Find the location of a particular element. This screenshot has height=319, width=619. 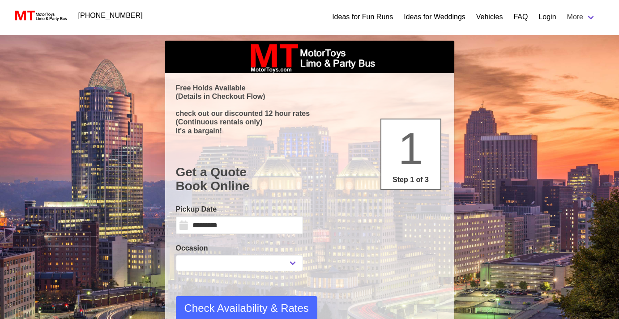

a: Vehicles is located at coordinates (490, 17).